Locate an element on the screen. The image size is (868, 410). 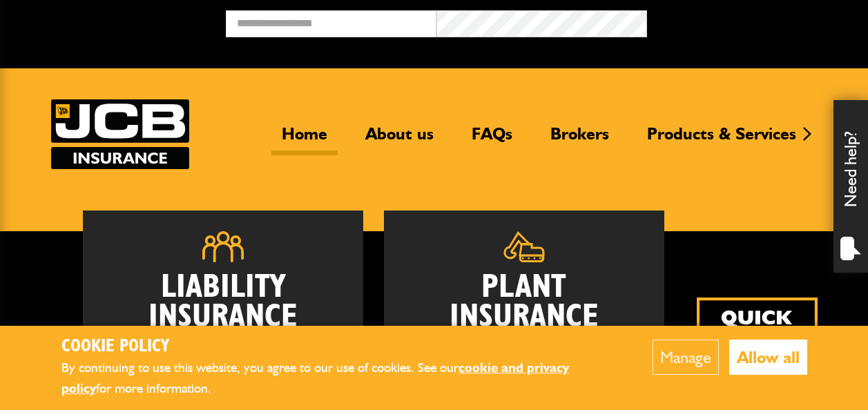
h2: Plant Insurance is located at coordinates (524, 302).